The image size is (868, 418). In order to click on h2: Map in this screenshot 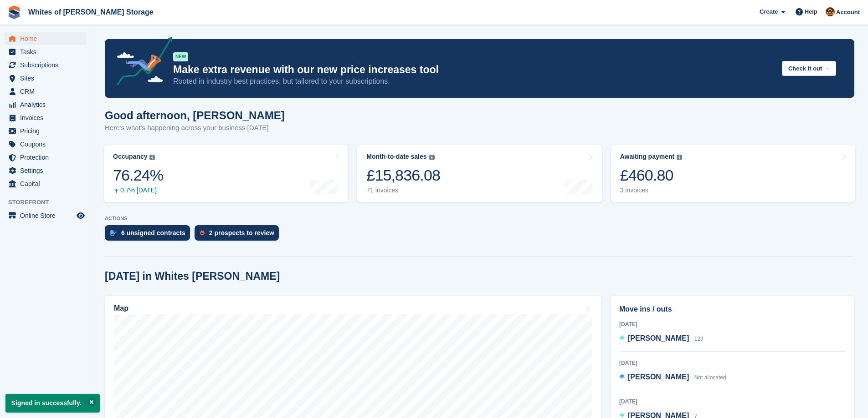, I will do `click(121, 308)`.